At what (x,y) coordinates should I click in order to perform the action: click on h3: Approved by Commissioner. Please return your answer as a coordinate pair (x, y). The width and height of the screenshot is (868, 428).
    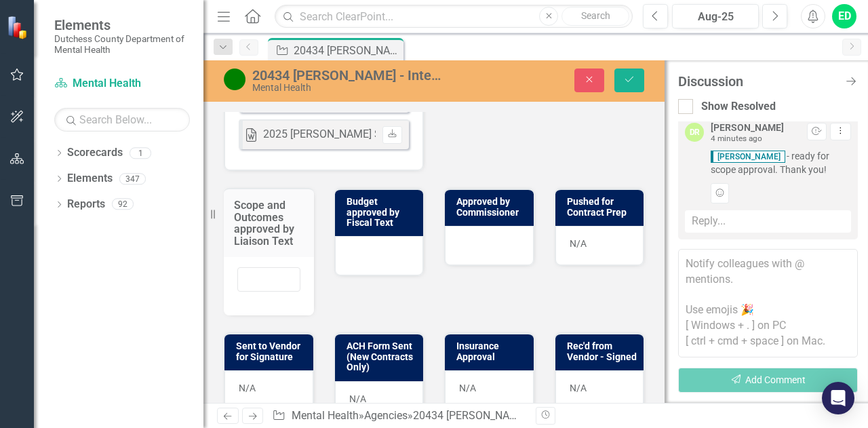
    Looking at the image, I should click on (492, 206).